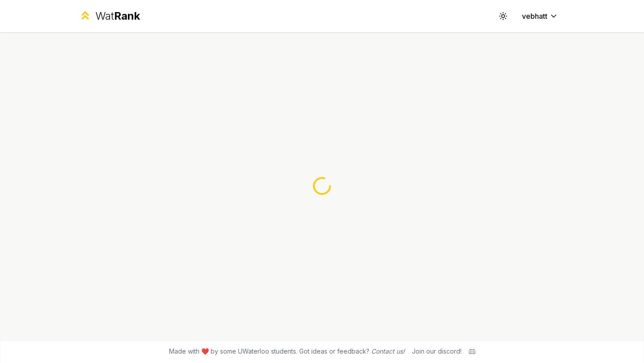 The height and width of the screenshot is (363, 644). Describe the element at coordinates (109, 16) in the screenshot. I see `a: WatRank` at that location.